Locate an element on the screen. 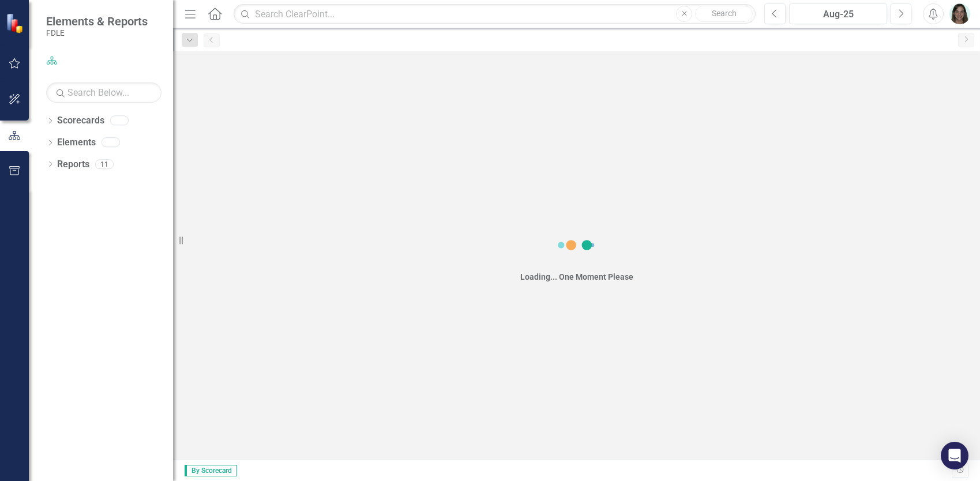 The height and width of the screenshot is (481, 980). img: ClearPoint Strategy is located at coordinates (15, 23).